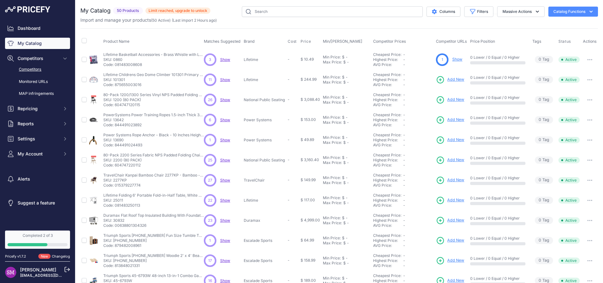 The width and height of the screenshot is (603, 283). Describe the element at coordinates (161, 20) in the screenshot. I see `a: 50 Active` at that location.